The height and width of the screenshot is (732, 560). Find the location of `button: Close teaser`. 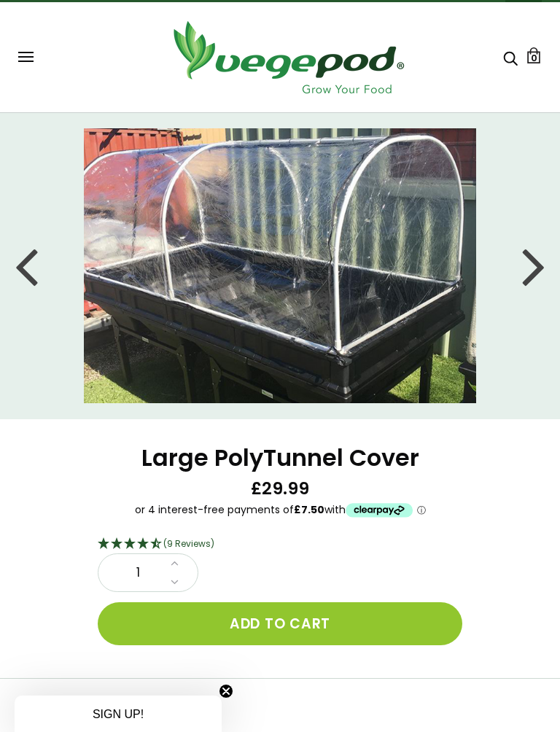

button: Close teaser is located at coordinates (226, 691).